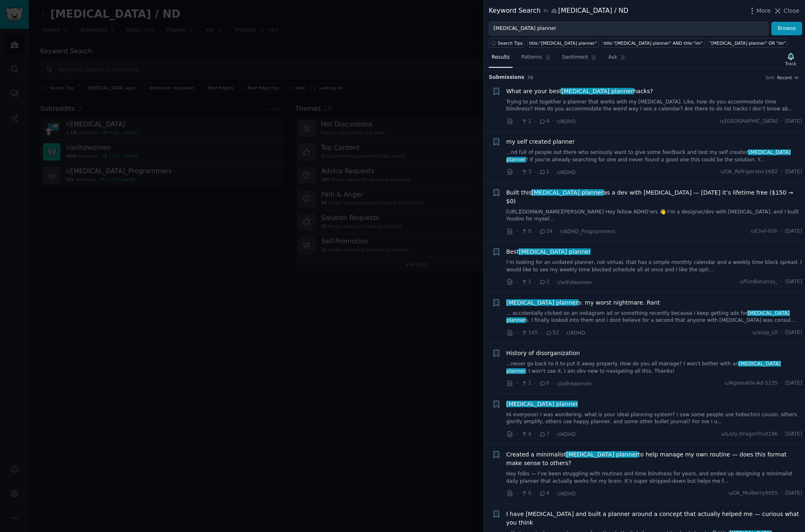 Image resolution: width=805 pixels, height=532 pixels. Describe the element at coordinates (544, 282) in the screenshot. I see `span: 2` at that location.